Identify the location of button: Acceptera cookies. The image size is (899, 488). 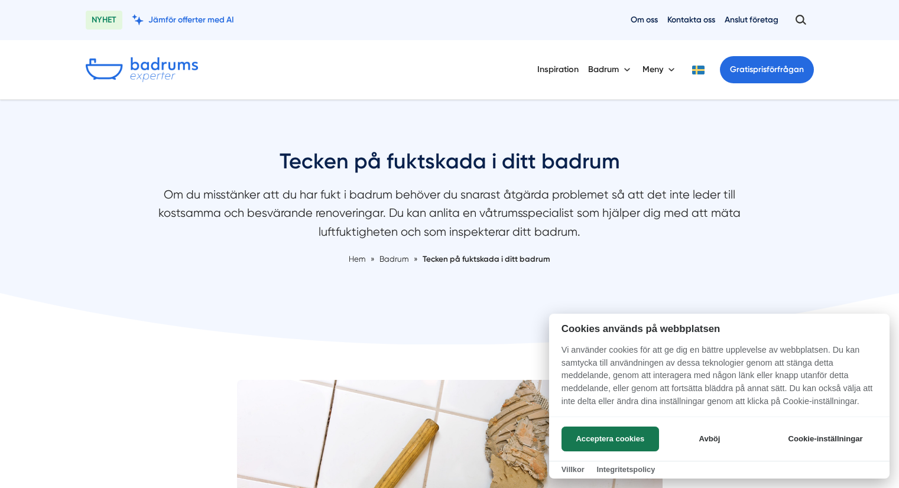
(610, 439).